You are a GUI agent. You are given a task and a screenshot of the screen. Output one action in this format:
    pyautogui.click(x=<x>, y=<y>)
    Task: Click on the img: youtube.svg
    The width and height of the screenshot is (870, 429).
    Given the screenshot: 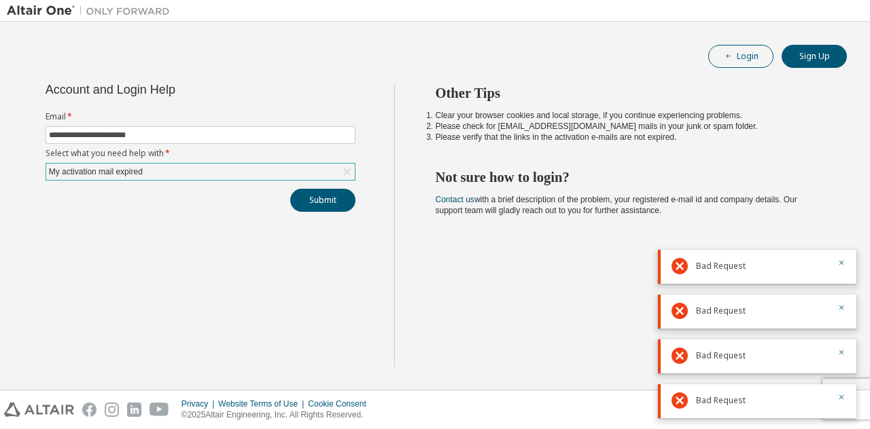 What is the action you would take?
    pyautogui.click(x=159, y=410)
    